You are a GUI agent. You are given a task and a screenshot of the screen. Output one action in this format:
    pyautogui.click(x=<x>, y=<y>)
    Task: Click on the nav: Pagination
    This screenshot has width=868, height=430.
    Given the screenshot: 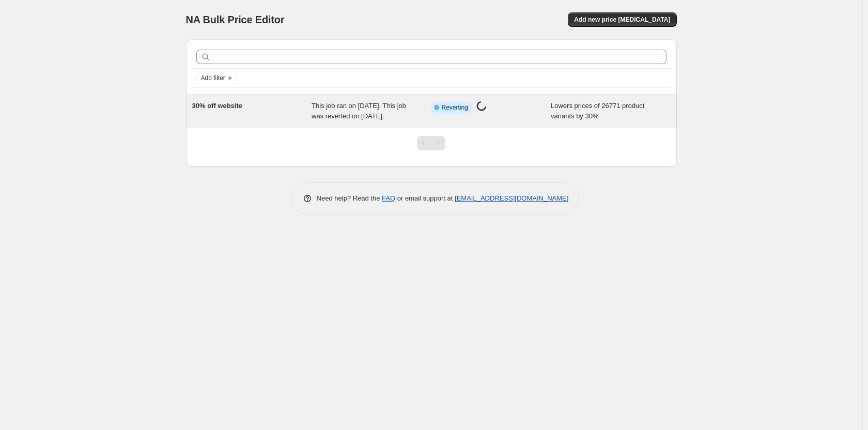 What is the action you would take?
    pyautogui.click(x=431, y=143)
    